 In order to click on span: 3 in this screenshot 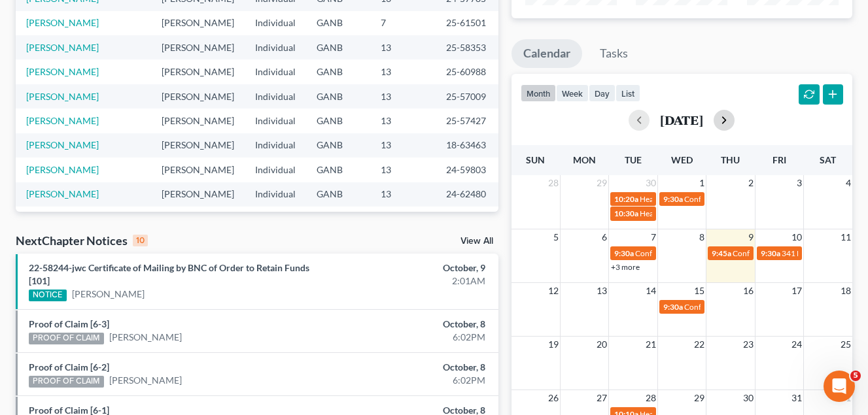, I will do `click(800, 183)`.